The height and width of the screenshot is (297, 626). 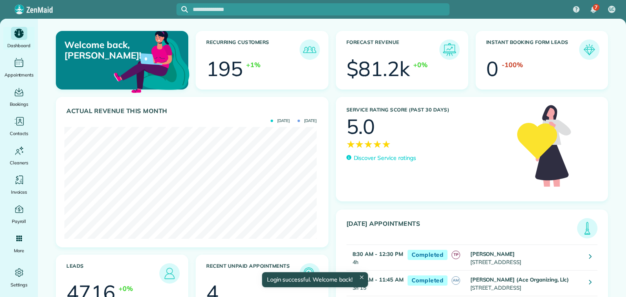 I want to click on a: Cleaners, so click(x=19, y=156).